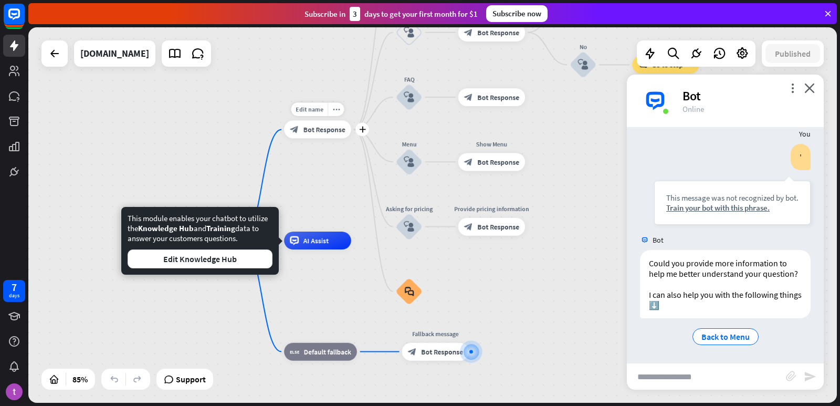 Image resolution: width=840 pixels, height=406 pixels. Describe the element at coordinates (14, 287) in the screenshot. I see `div: 7` at that location.